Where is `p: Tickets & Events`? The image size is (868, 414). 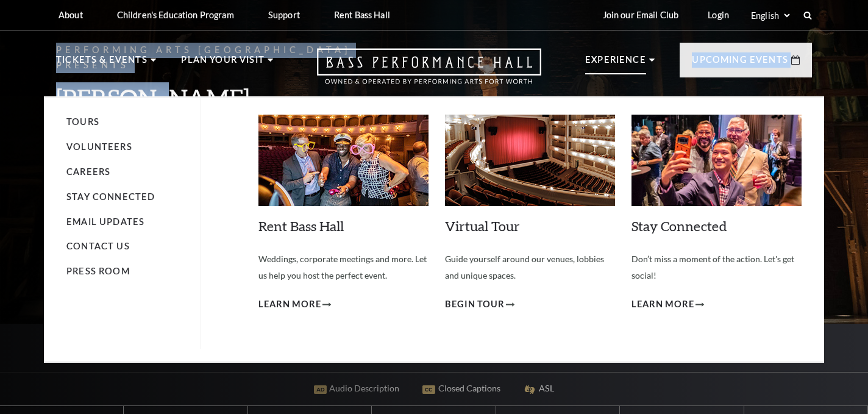
p: Tickets & Events is located at coordinates (102, 63).